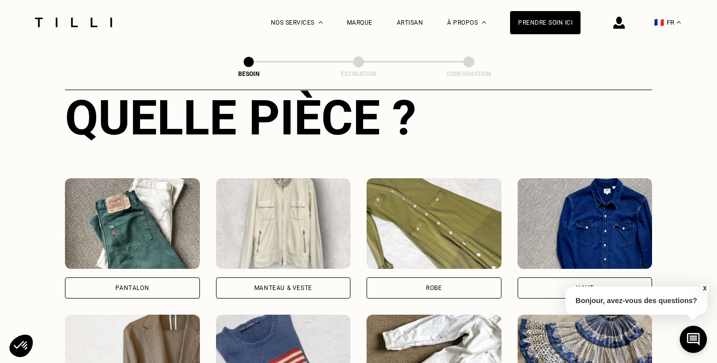 The width and height of the screenshot is (717, 363). Describe the element at coordinates (619, 23) in the screenshot. I see `img: icône connexion` at that location.